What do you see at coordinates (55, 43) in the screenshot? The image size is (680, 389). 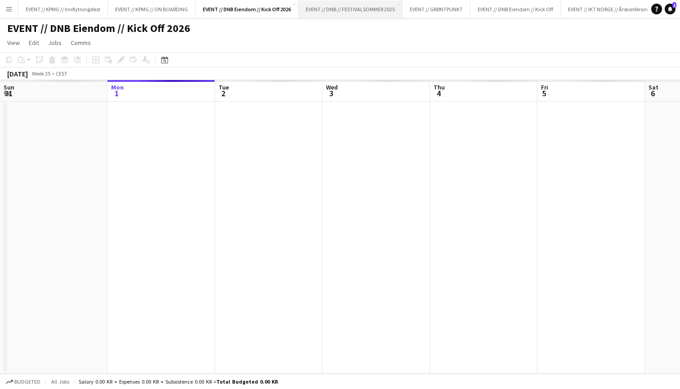 I see `span: Jobs` at bounding box center [55, 43].